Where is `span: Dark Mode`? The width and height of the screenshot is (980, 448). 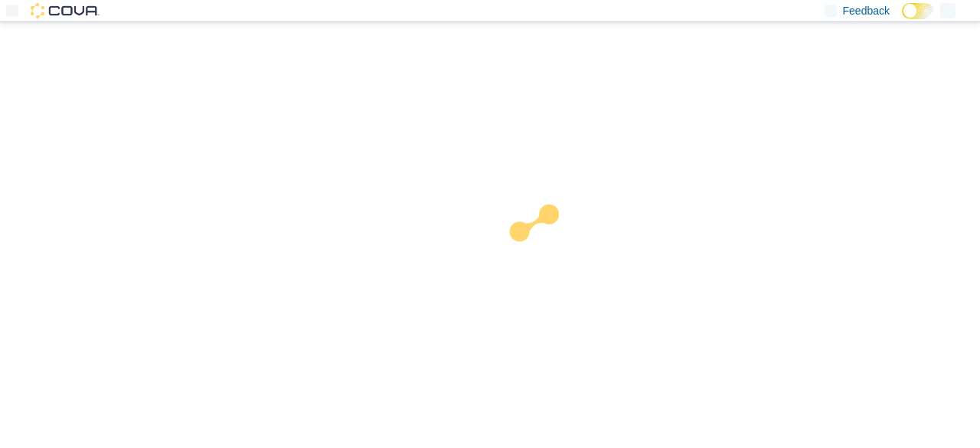
span: Dark Mode is located at coordinates (902, 19).